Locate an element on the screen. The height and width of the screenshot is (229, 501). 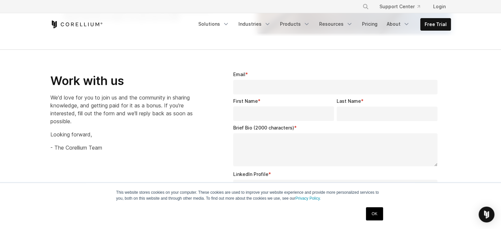
a: Pricing is located at coordinates (369, 24).